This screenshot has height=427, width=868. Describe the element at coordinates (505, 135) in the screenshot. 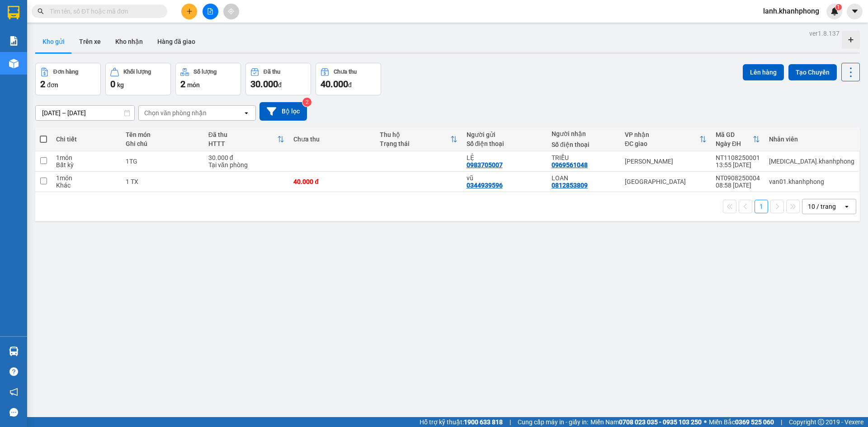

I see `div: Người gửi` at that location.